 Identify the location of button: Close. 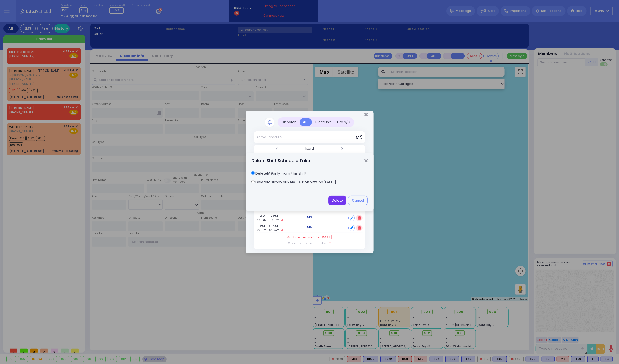
(366, 161).